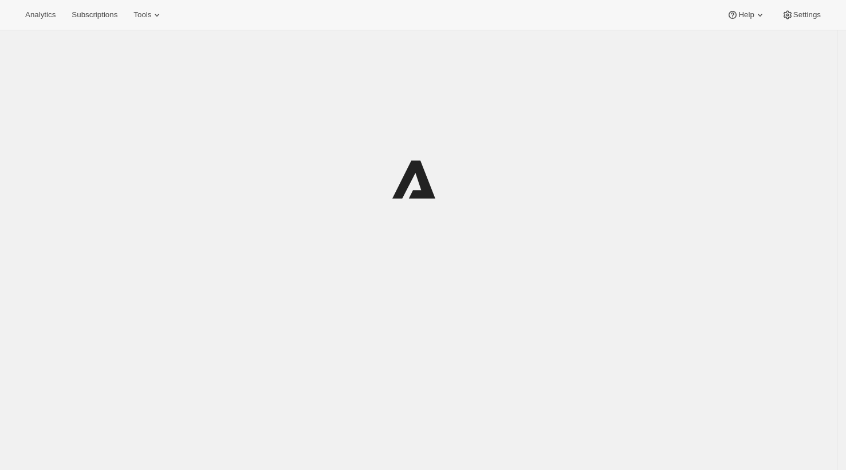  What do you see at coordinates (746, 15) in the screenshot?
I see `span: Help` at bounding box center [746, 15].